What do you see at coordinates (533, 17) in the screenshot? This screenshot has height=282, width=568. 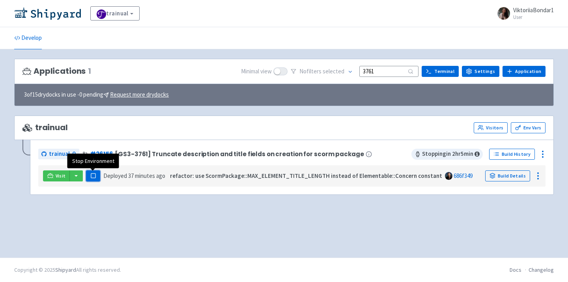 I see `small: User` at bounding box center [533, 17].